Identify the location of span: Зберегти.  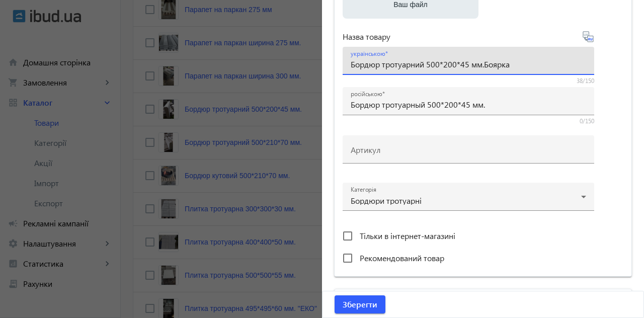
(360, 305).